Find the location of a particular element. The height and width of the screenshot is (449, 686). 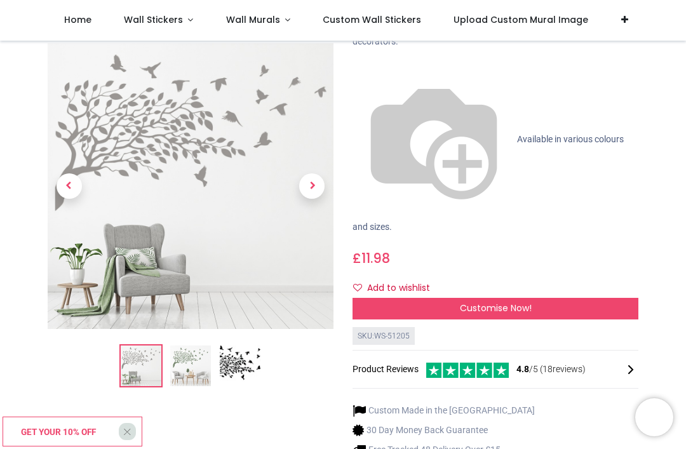

span: Upload Custom Mural Image is located at coordinates (521, 20).